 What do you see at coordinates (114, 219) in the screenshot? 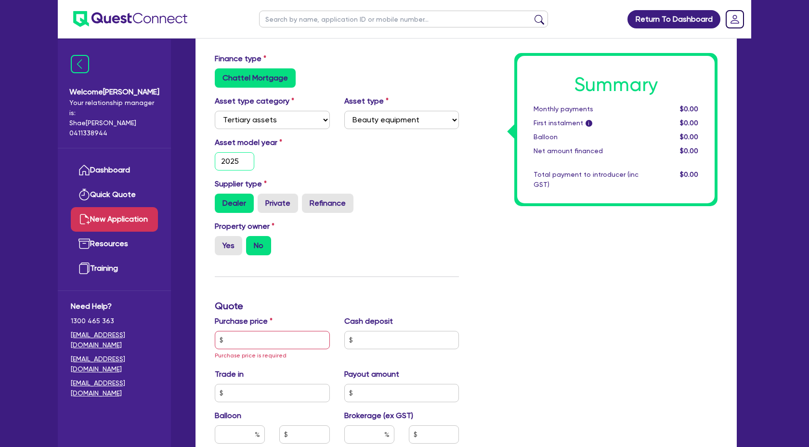
I see `a: New Application` at bounding box center [114, 219].